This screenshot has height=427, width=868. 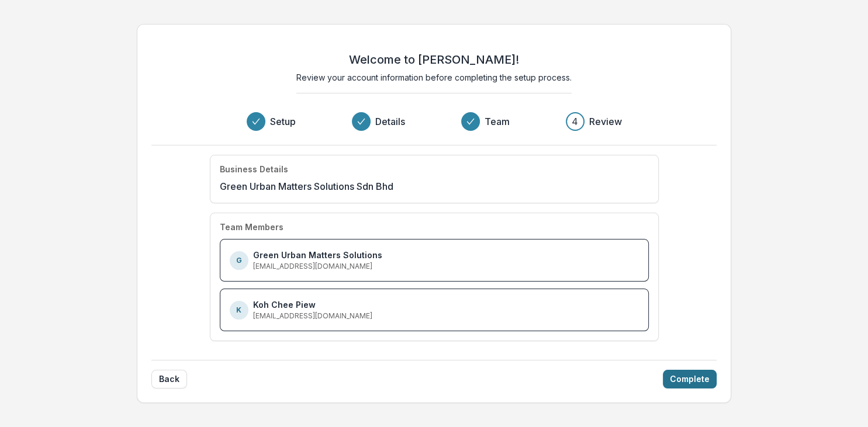 I want to click on p: Koh Chee Piew, so click(x=284, y=304).